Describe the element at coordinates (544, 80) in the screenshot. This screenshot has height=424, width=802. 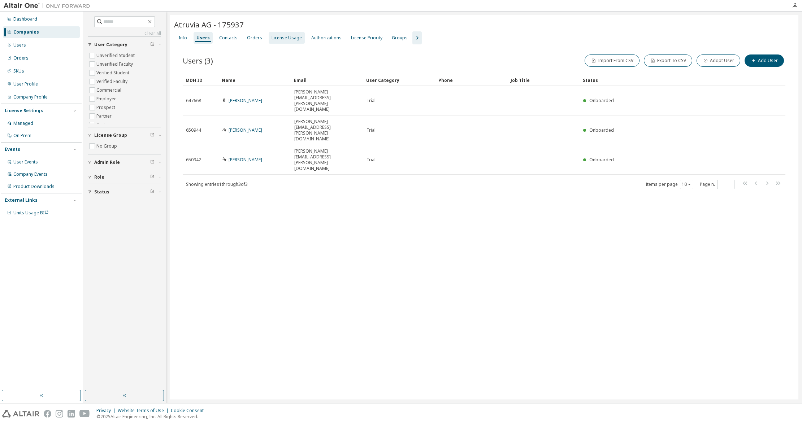
I see `div: Job Title` at that location.